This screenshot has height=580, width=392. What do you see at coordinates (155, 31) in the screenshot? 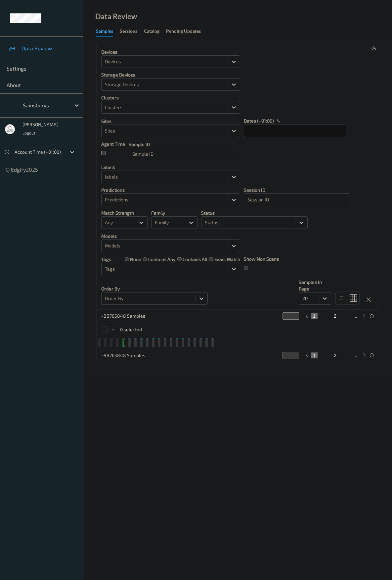
I see `a: Catalog` at bounding box center [155, 31].